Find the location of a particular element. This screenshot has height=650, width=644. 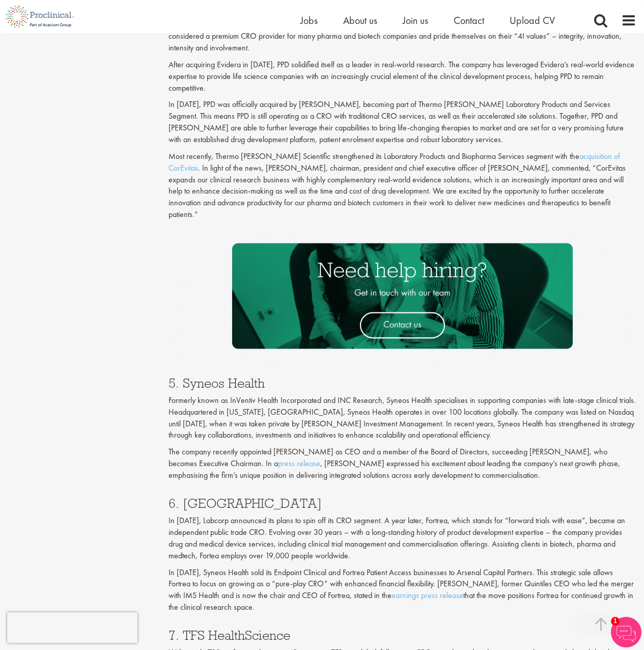

p: Pharmaceutical Product Development, also known as PPD, is a leading global CRO that employs over ... is located at coordinates (403, 36).